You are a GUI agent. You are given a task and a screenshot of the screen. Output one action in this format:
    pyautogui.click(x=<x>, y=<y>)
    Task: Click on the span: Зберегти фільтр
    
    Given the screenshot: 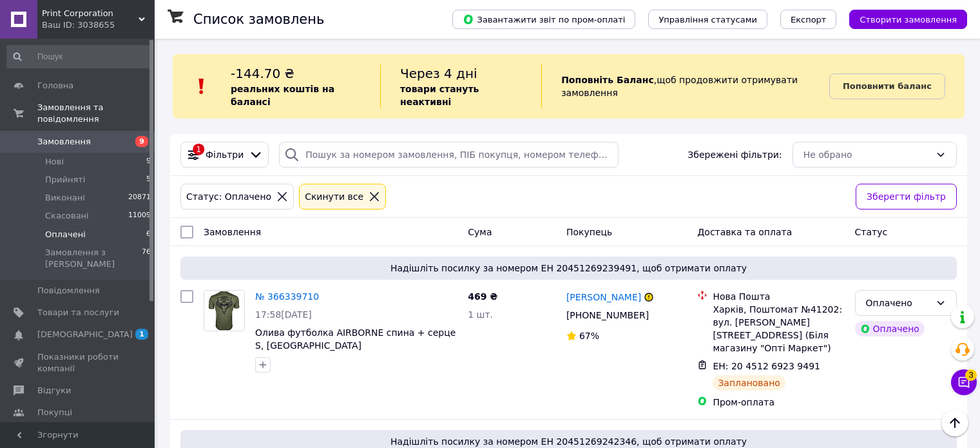 What is the action you would take?
    pyautogui.click(x=906, y=197)
    